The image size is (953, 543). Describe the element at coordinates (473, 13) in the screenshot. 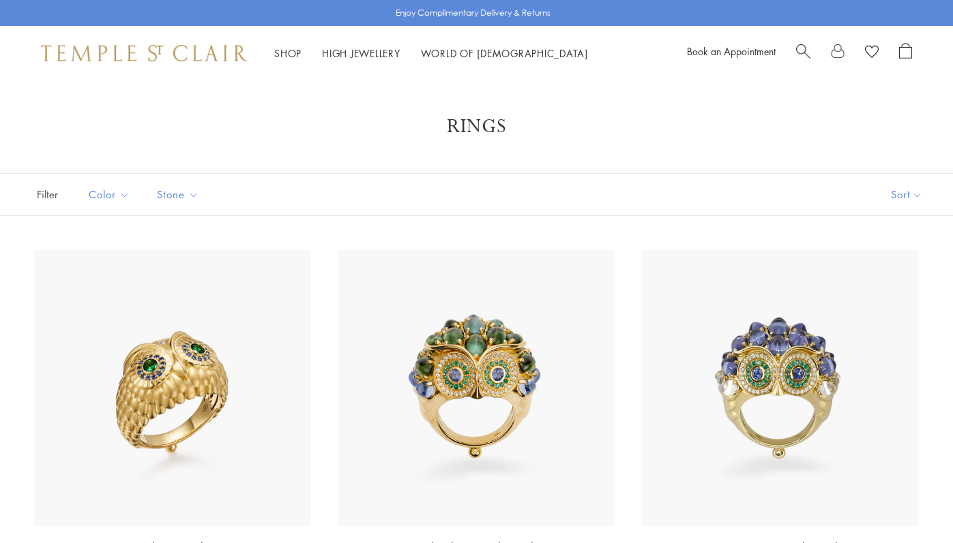

I see `p: Enjoy Complimentary Delivery & Returns` at that location.